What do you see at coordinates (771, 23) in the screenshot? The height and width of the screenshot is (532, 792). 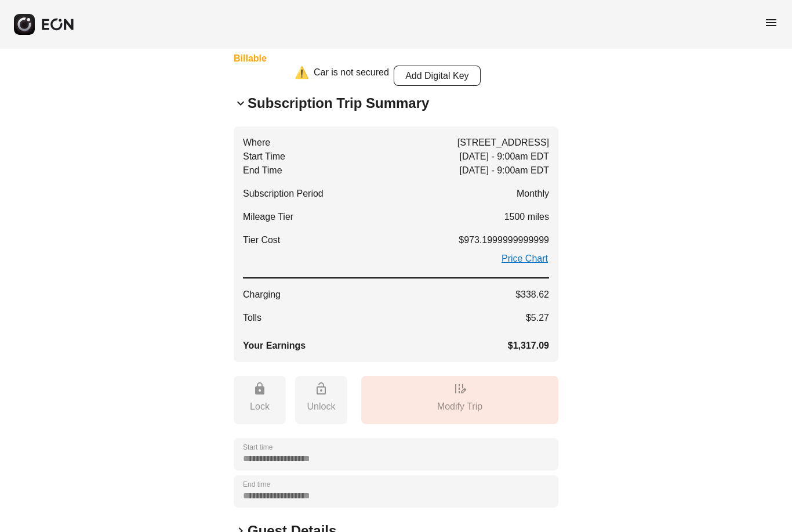 I see `span: menu` at bounding box center [771, 23].